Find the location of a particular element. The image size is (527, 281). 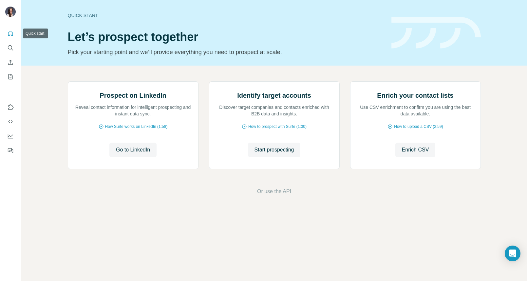

p: Use CSV enrichment to confirm you are using the best data available. is located at coordinates (416, 110).